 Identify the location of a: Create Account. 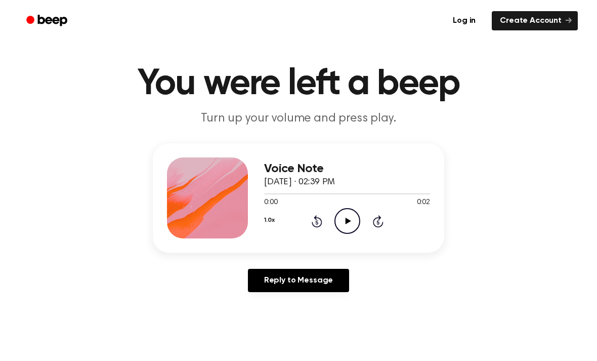
(535, 20).